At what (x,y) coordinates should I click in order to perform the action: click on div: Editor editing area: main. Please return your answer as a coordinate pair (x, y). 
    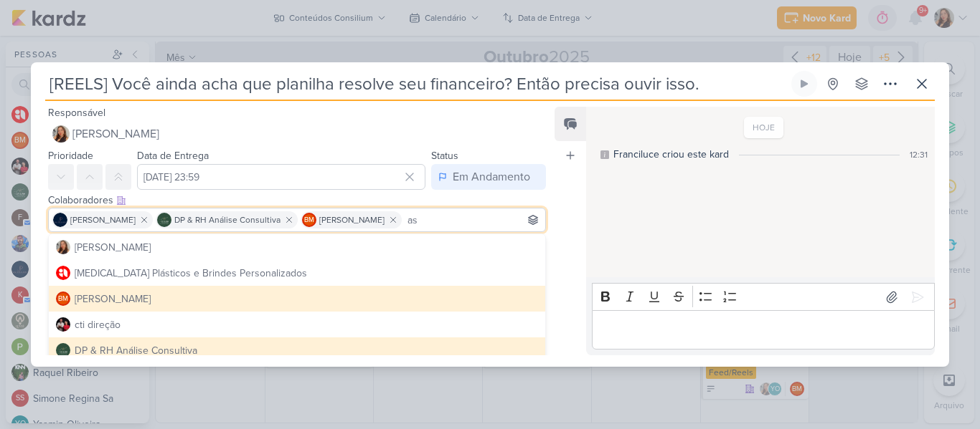
    Looking at the image, I should click on (763, 329).